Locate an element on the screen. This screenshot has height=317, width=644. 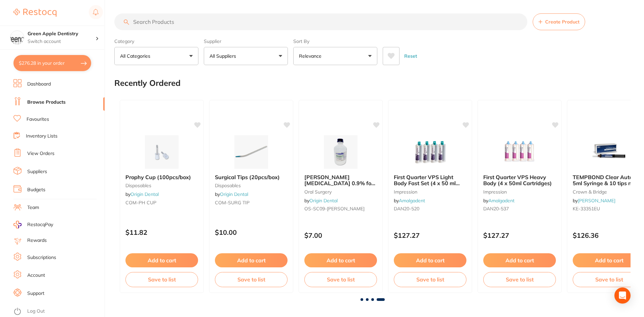
button: $276.28 in your order is located at coordinates (52, 63).